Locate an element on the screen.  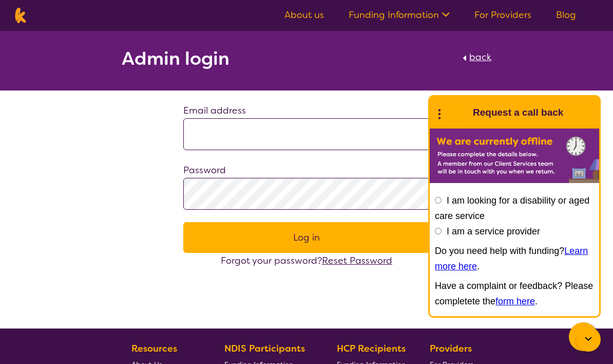
span: back is located at coordinates (480, 57).